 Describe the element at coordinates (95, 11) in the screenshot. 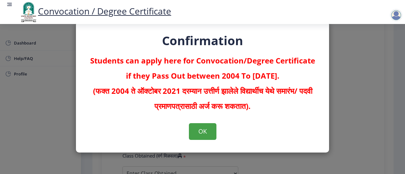

I see `a: Convocation / Degree Certificate` at that location.